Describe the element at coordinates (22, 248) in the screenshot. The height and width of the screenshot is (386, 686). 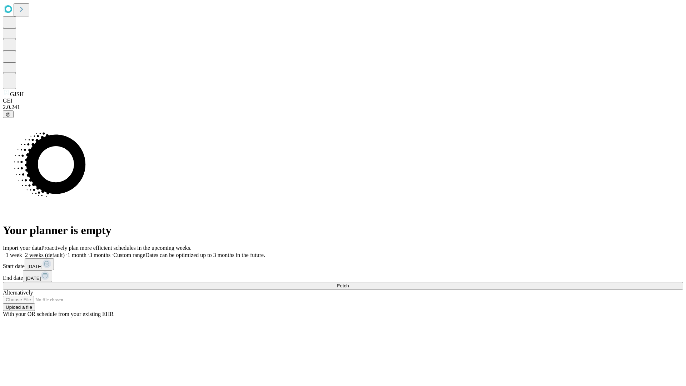
I see `span: Import your data` at that location.